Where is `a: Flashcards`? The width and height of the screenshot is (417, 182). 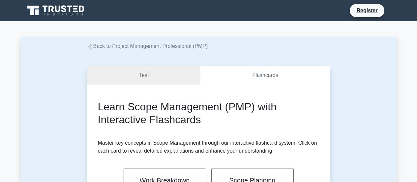 a: Flashcards is located at coordinates (265, 75).